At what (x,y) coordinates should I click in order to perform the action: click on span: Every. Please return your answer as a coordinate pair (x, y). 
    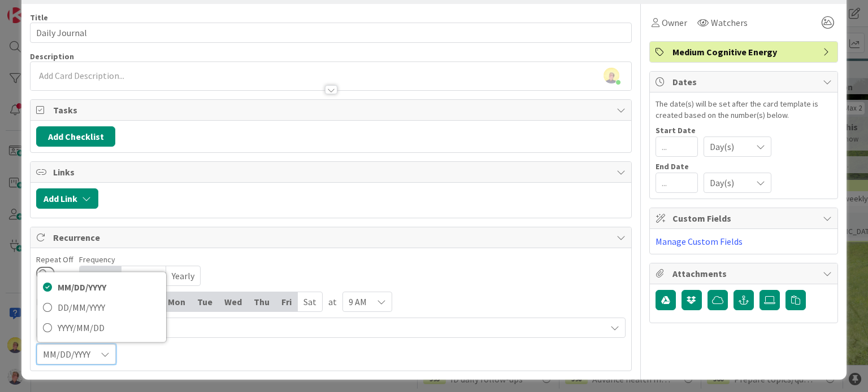
    Looking at the image, I should click on (46, 302).